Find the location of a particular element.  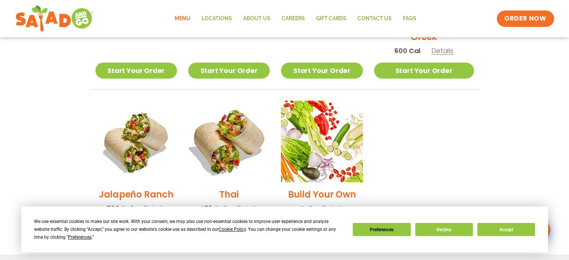

a: About Us is located at coordinates (257, 19).